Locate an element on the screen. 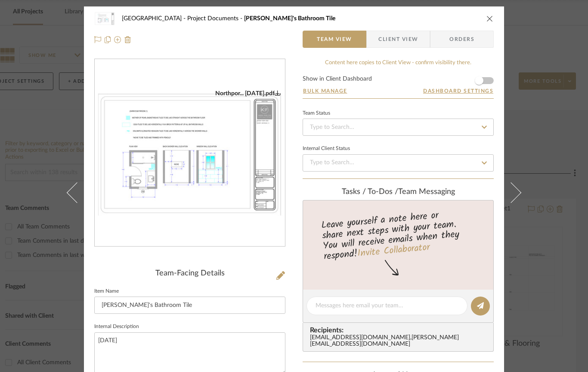  span: Team View is located at coordinates (334, 39).